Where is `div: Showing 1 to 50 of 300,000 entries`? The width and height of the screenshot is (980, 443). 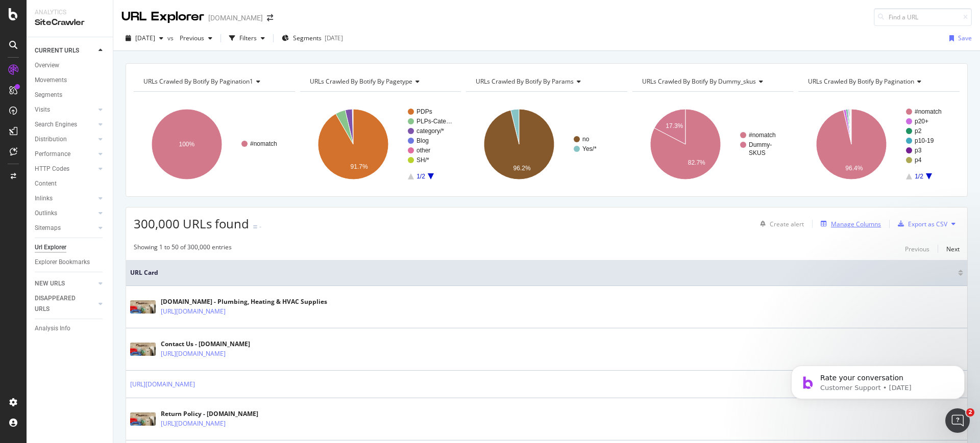
div: Showing 1 to 50 of 300,000 entries is located at coordinates (182, 249).